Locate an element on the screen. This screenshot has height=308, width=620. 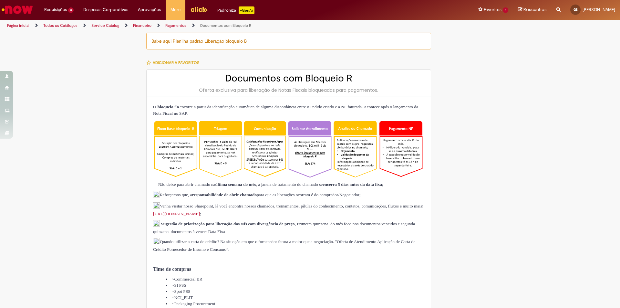
li: ~Packaging Procurement is located at coordinates (295, 303).